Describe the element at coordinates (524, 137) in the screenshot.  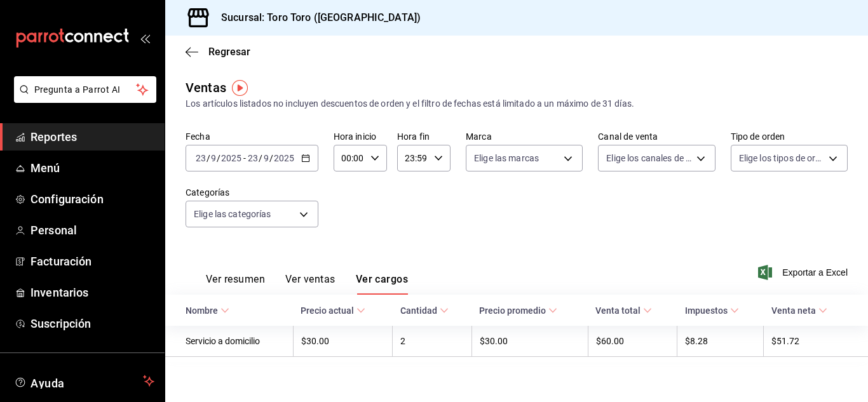
I see `label: Marca` at that location.